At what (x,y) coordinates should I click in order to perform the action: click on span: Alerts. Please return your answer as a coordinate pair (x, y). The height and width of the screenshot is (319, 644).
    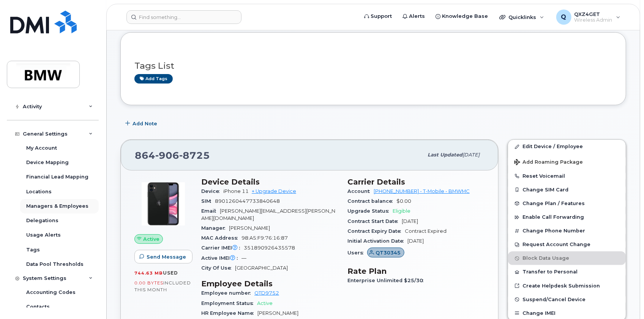
    Looking at the image, I should click on (417, 16).